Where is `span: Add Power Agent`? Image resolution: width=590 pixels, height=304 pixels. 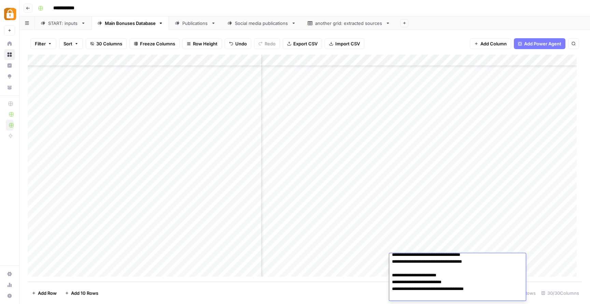
span: Add Power Agent is located at coordinates (543, 44).